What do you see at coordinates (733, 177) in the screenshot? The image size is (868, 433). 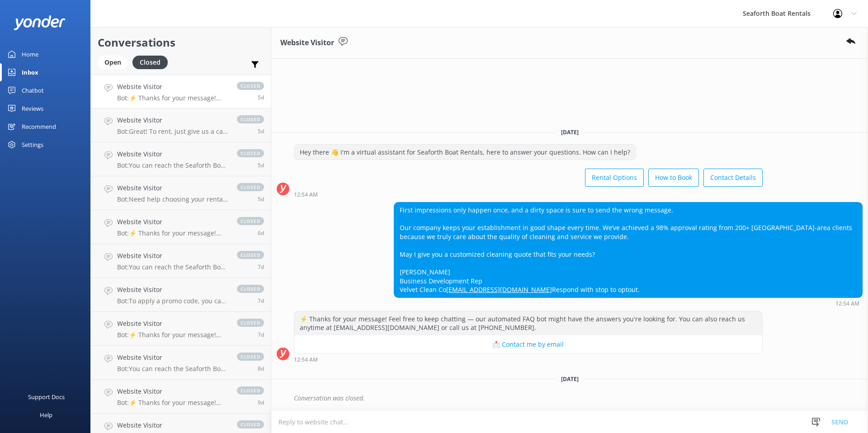 I see `button: Contact Details` at bounding box center [733, 177].